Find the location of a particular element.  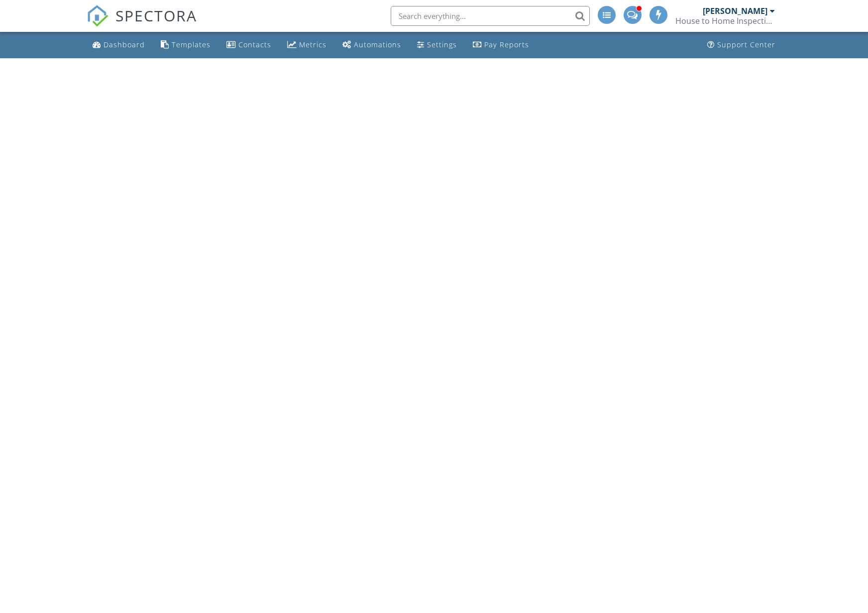

a: Support Center is located at coordinates (742, 45).